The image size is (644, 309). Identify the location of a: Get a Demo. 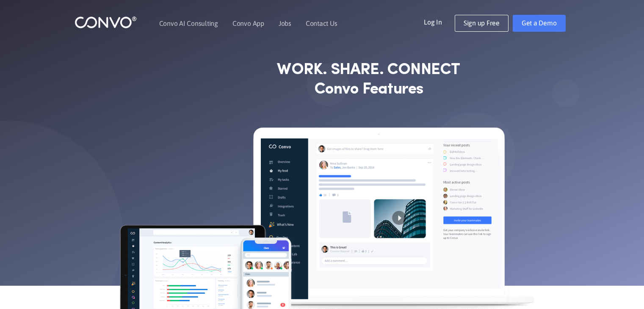
(539, 23).